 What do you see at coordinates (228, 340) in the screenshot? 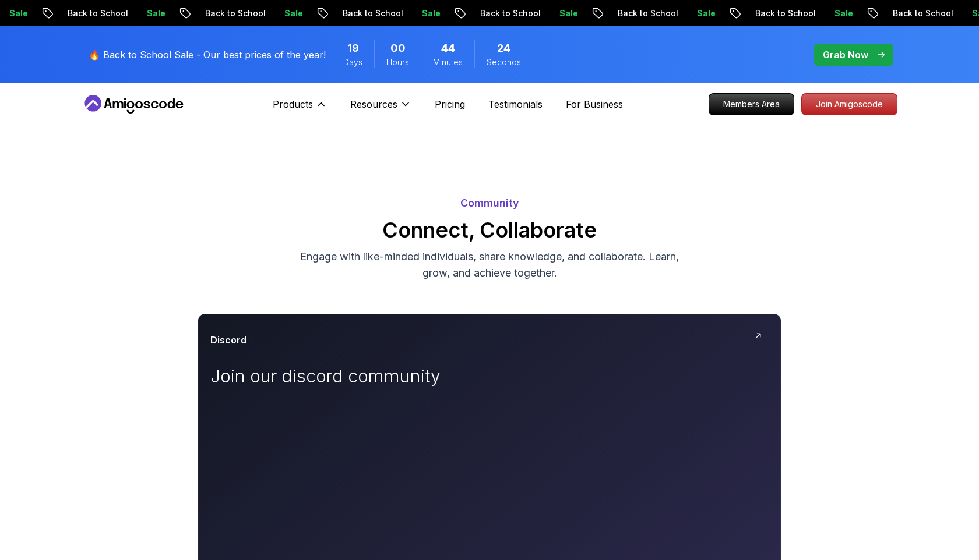
I see `h3: Discord` at bounding box center [228, 340].